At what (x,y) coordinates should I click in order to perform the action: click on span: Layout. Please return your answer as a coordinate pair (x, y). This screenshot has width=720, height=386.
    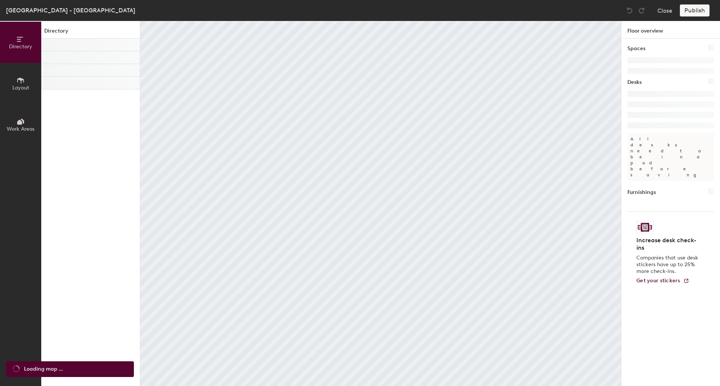
    Looking at the image, I should click on (21, 88).